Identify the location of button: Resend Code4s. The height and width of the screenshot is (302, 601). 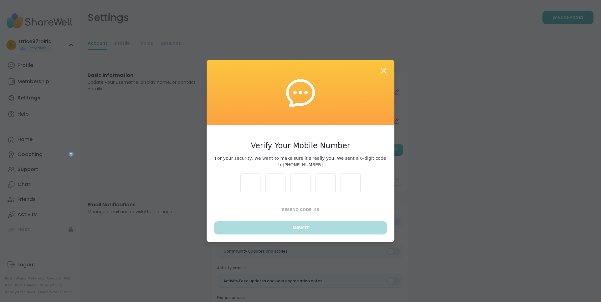
(300, 210).